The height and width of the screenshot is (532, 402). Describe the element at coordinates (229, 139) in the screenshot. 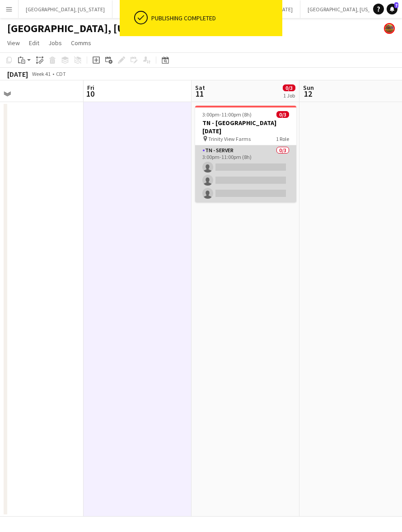

I see `span: Trinity View Farms` at that location.